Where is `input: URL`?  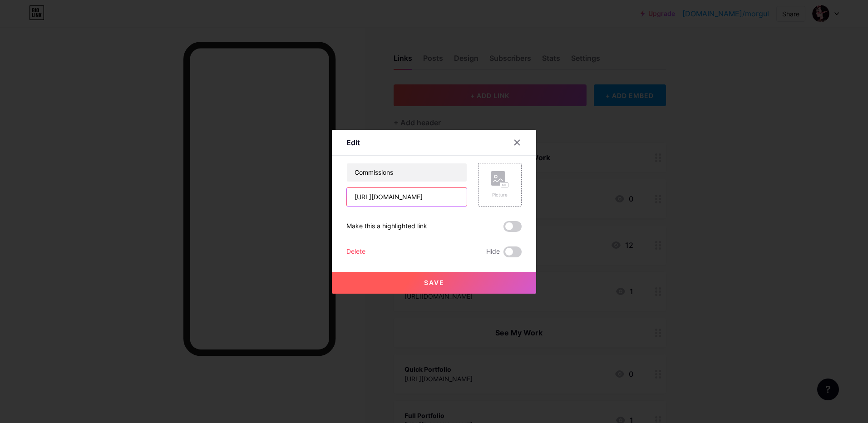 input: URL is located at coordinates (407, 197).